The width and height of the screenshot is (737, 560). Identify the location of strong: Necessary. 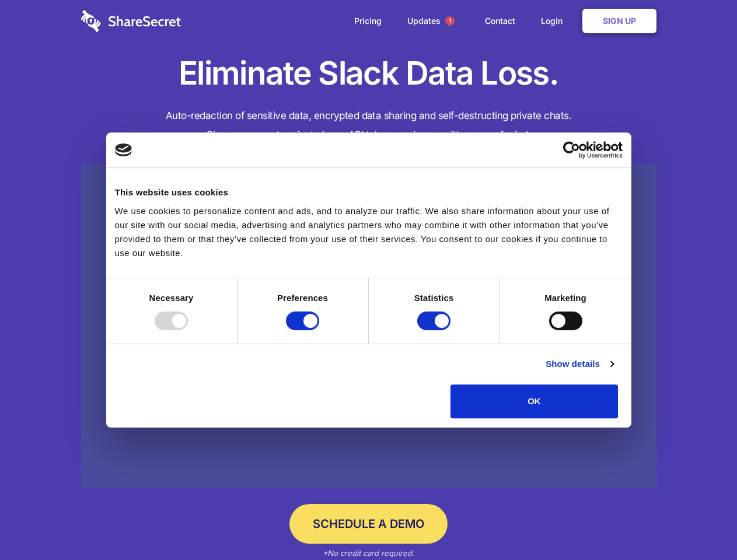
(171, 297).